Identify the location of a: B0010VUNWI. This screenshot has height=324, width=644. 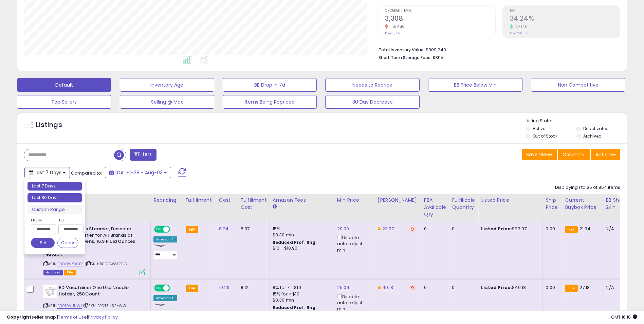
(70, 306).